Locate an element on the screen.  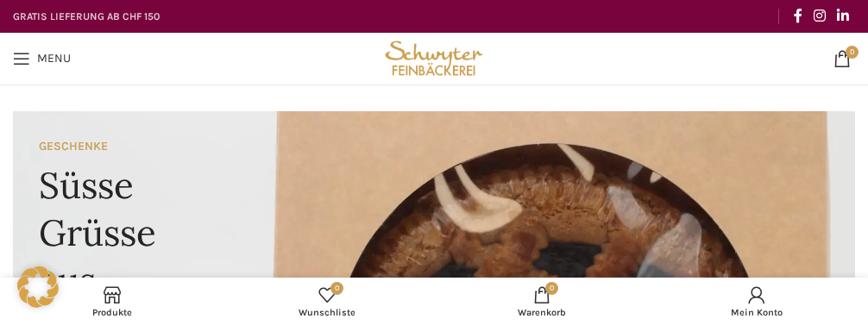
a: Mein Konto is located at coordinates (756, 301).